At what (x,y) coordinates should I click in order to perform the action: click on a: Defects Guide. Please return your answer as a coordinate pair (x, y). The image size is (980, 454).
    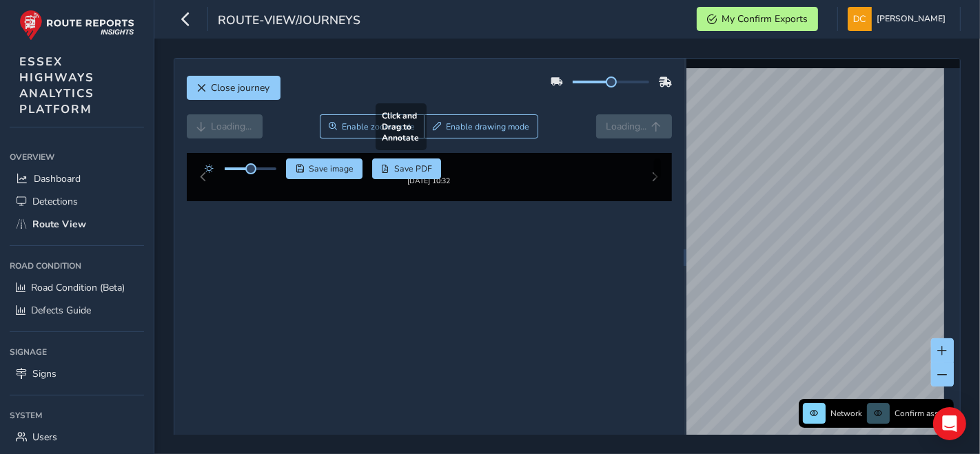
    Looking at the image, I should click on (76, 310).